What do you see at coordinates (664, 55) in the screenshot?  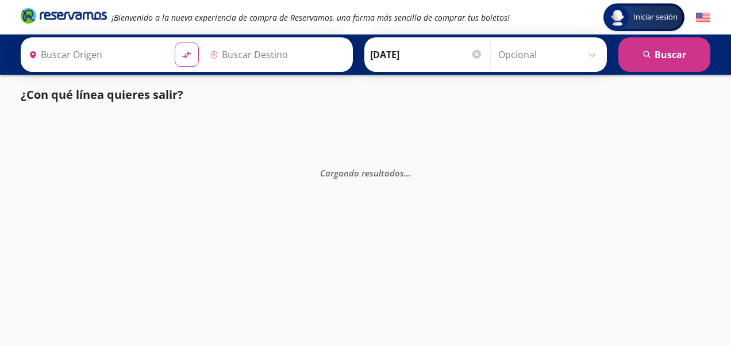 I see `button: Buscar` at bounding box center [664, 55].